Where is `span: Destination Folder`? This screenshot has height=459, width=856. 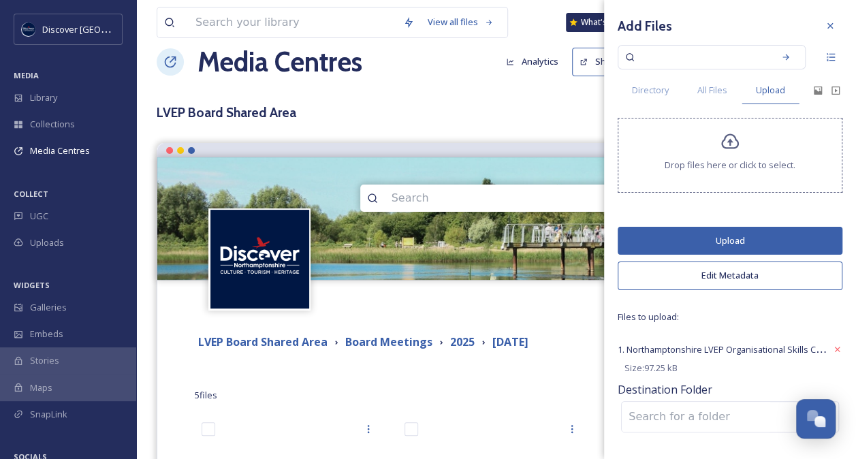 span: Destination Folder is located at coordinates (730, 390).